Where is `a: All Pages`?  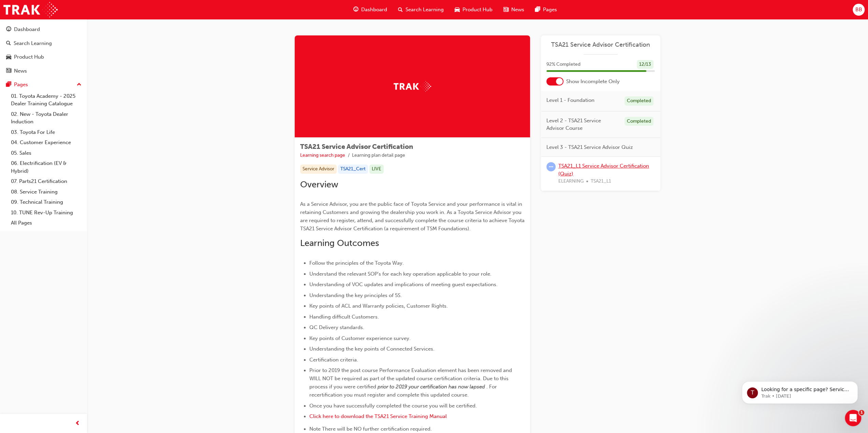
a: All Pages is located at coordinates (46, 223).